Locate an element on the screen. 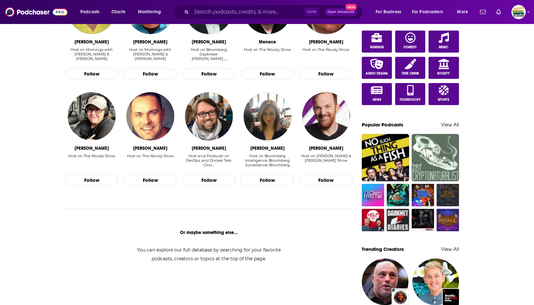 This screenshot has width=534, height=305. a: Sports is located at coordinates (444, 94).